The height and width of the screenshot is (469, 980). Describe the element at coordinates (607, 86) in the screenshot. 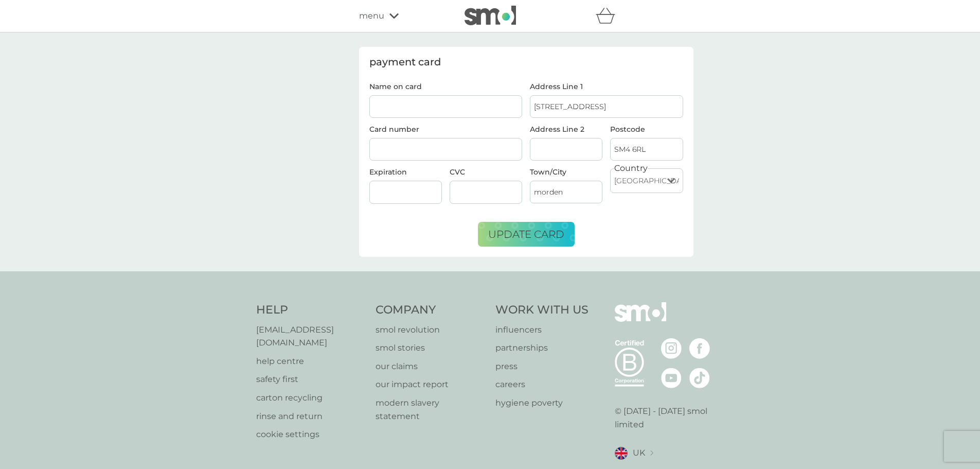

I see `label: Address Line 1` at that location.